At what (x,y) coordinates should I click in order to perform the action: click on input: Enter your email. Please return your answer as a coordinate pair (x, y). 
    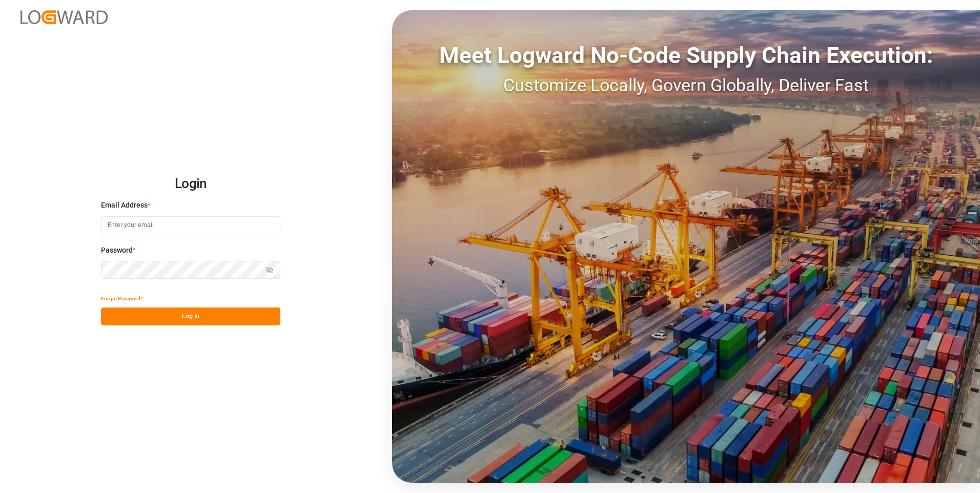
    Looking at the image, I should click on (191, 225).